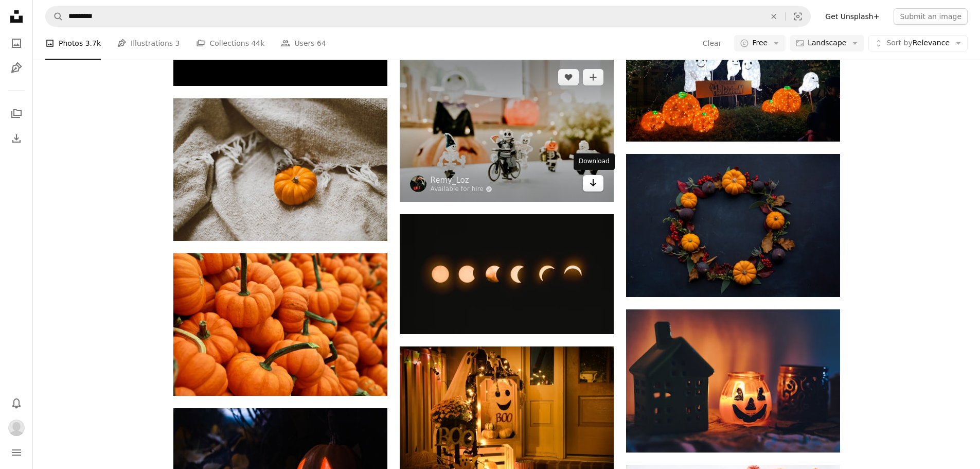  What do you see at coordinates (798, 16) in the screenshot?
I see `button: Visual search` at bounding box center [798, 16].